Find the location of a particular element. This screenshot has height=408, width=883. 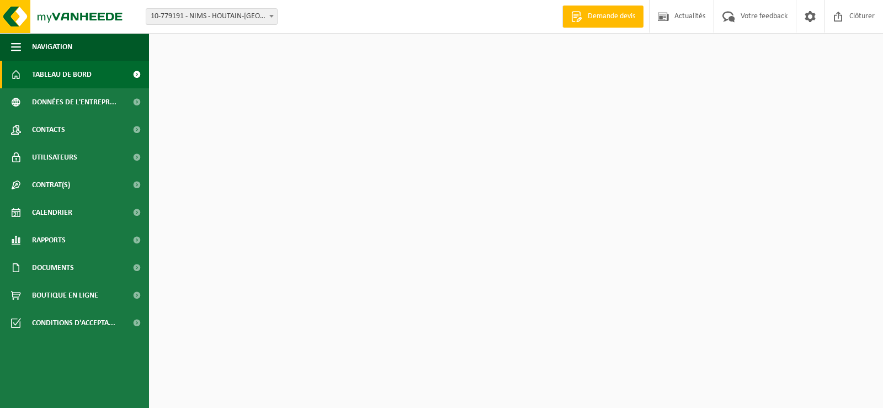

span: Contrat(s) is located at coordinates (51, 185).